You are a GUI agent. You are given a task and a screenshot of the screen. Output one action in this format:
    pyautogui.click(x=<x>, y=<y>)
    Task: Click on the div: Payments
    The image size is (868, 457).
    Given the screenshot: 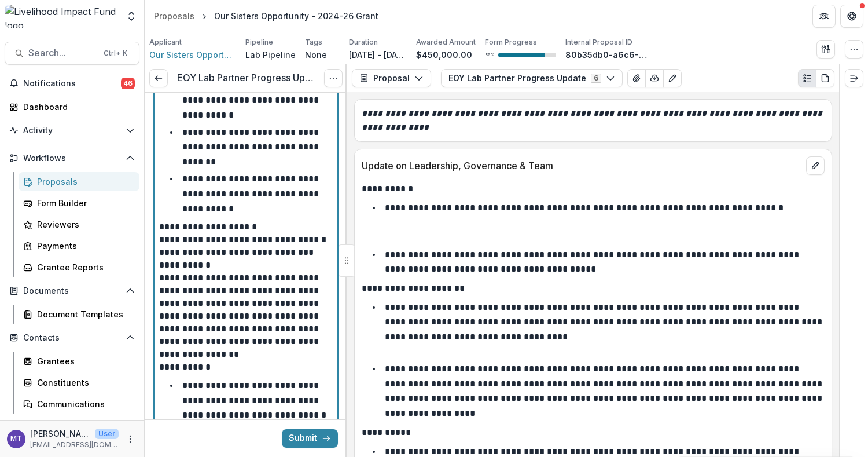 What is the action you would take?
    pyautogui.click(x=83, y=246)
    